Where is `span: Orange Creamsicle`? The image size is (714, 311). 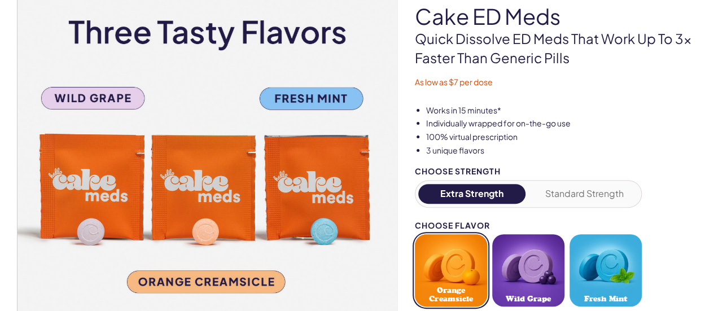 span: Orange Creamsicle is located at coordinates (451, 295).